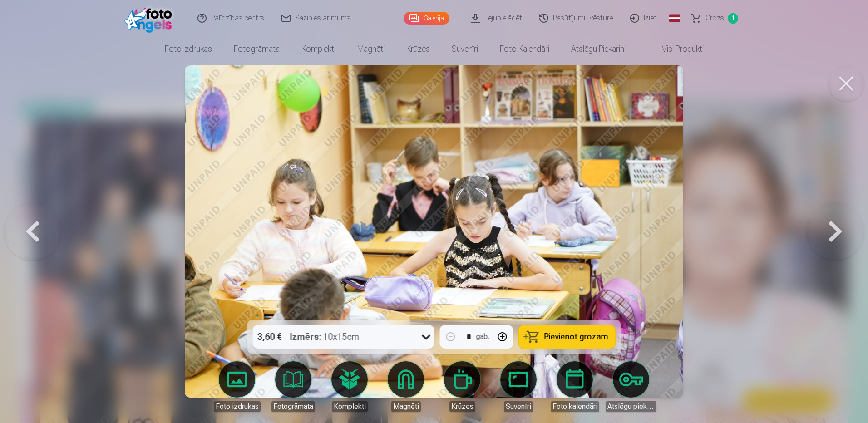  Describe the element at coordinates (575, 407) in the screenshot. I see `div: Foto kalendāri` at that location.